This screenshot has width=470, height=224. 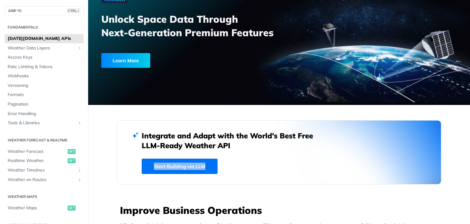 What do you see at coordinates (80, 123) in the screenshot?
I see `button: Show subpages for Tools & Libraries` at bounding box center [80, 123].